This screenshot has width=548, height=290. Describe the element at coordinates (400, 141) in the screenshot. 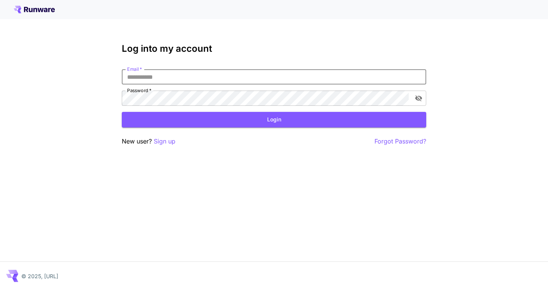

I see `p: Forgot Password?` at that location.